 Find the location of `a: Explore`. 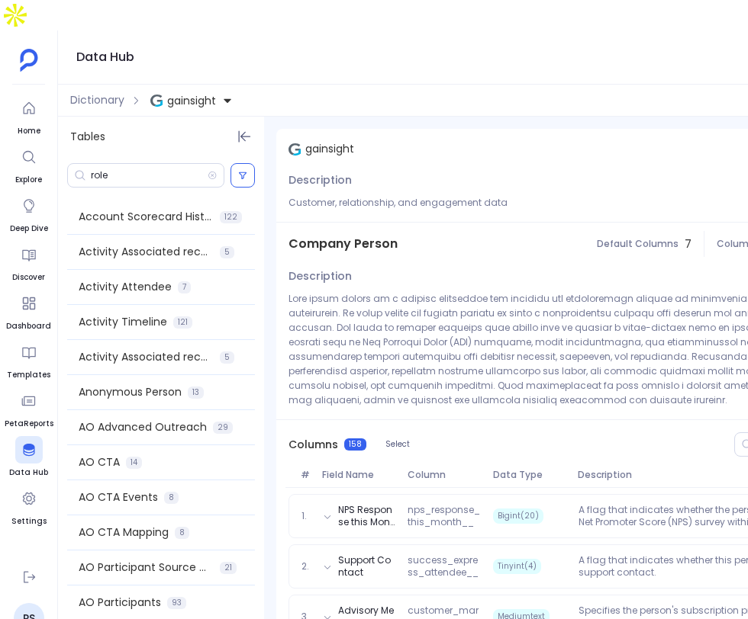

a: Explore is located at coordinates (29, 165).